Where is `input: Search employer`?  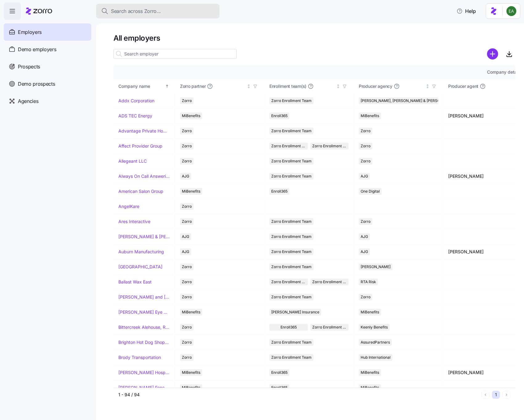 input: Search employer is located at coordinates (175, 54).